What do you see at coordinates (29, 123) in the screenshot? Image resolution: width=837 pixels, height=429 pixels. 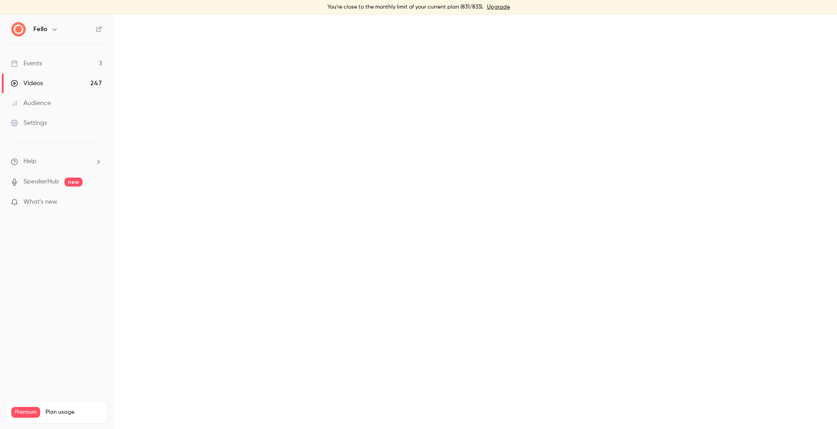 I see `div: Settings` at bounding box center [29, 123].